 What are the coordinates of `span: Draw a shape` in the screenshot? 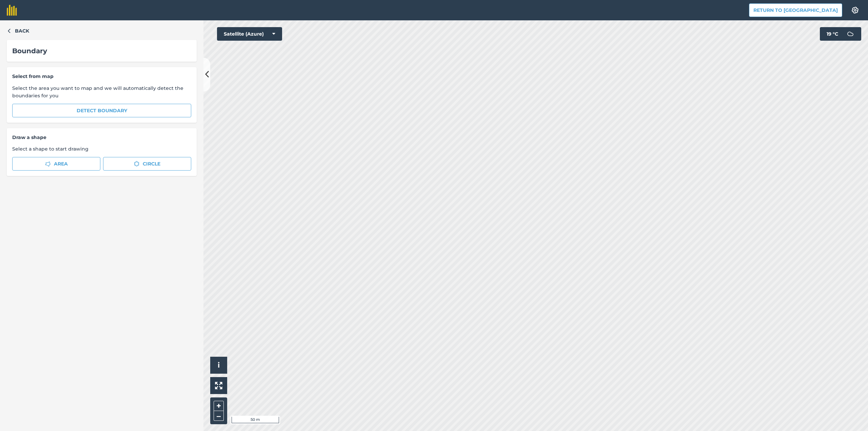 It's located at (102, 137).